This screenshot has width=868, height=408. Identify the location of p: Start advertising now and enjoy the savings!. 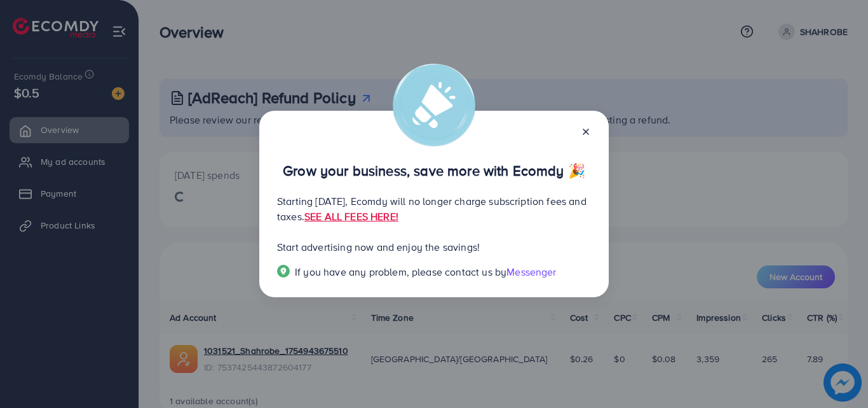
(434, 246).